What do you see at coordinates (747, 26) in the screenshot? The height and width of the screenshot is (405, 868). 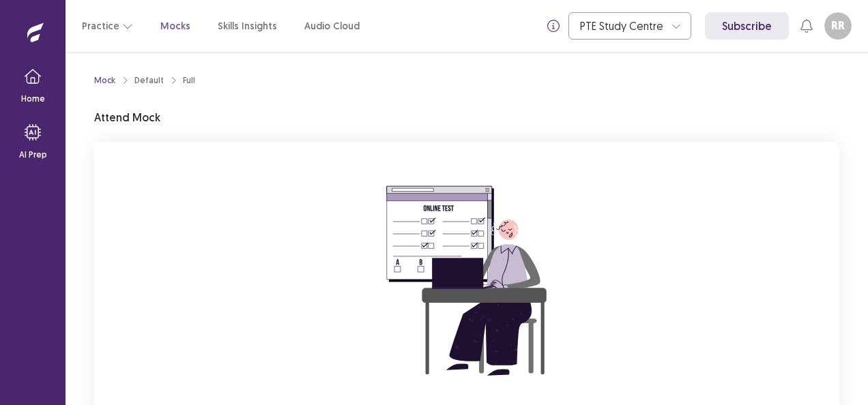 I see `a: Subscribe` at bounding box center [747, 26].